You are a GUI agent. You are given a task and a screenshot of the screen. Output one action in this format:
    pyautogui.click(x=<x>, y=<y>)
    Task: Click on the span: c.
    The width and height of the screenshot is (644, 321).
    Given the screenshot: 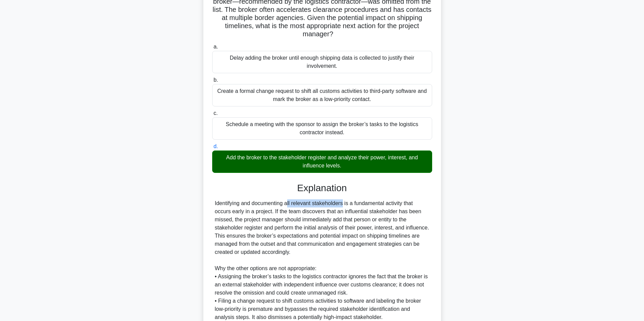 What is the action you would take?
    pyautogui.click(x=216, y=113)
    